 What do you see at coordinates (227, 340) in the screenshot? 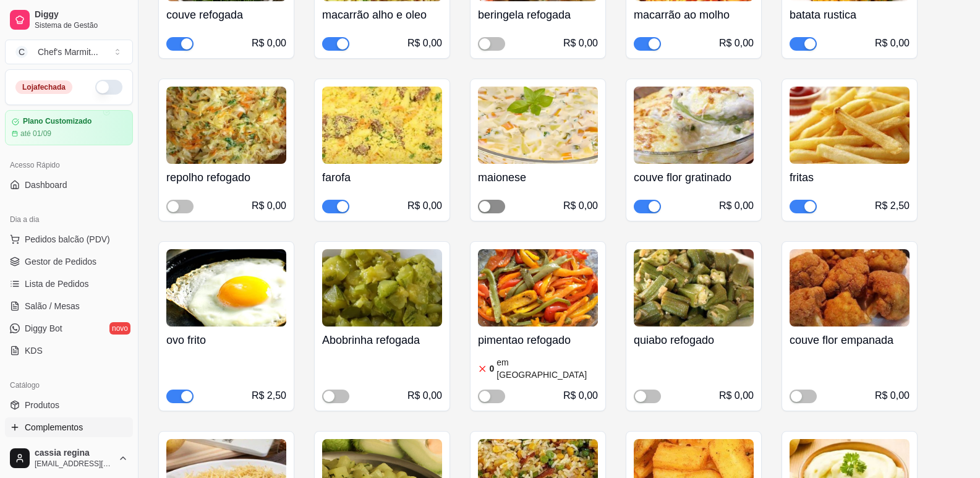
I see `h4: ovo frito` at bounding box center [227, 340].